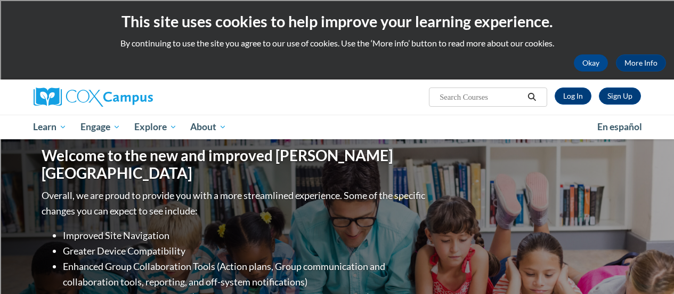 This screenshot has width=674, height=294. Describe the element at coordinates (156, 127) in the screenshot. I see `a: Explore` at that location.